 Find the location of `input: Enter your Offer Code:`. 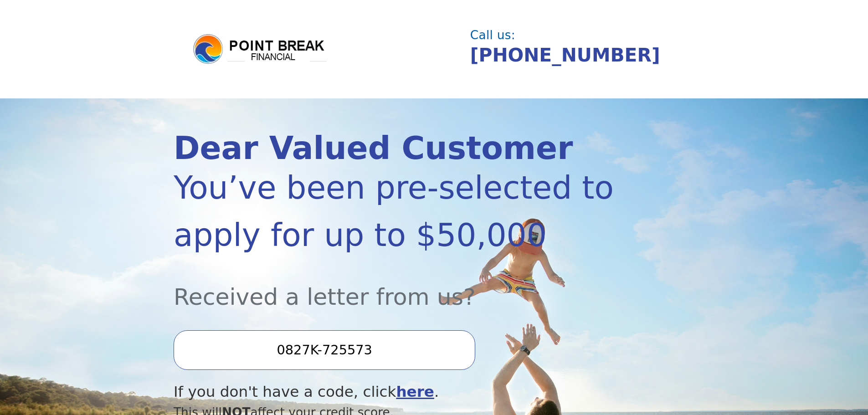

input: Enter your Offer Code: is located at coordinates (325, 350).